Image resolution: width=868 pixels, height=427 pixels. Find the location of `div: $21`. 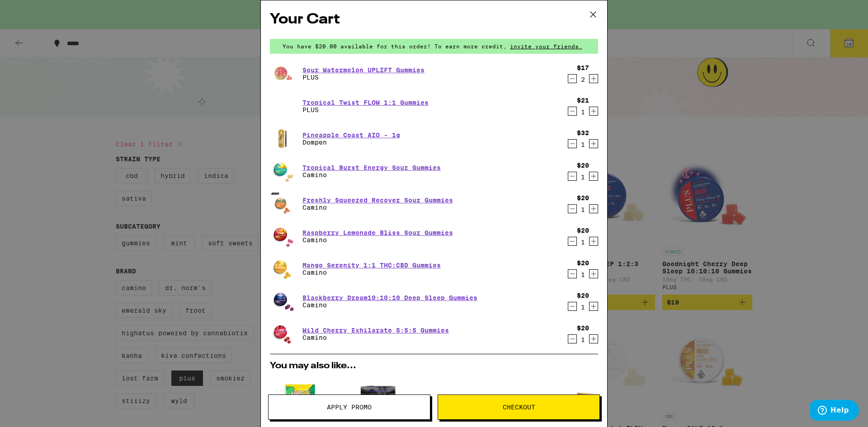

div: $21 is located at coordinates (582, 100).